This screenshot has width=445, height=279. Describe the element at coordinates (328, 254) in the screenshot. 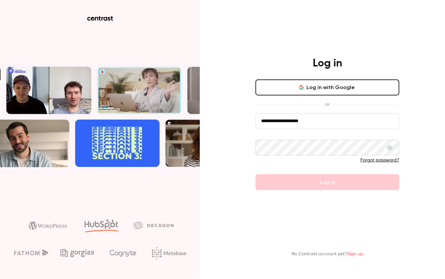

I see `p: No Contrast account yet?` at that location.